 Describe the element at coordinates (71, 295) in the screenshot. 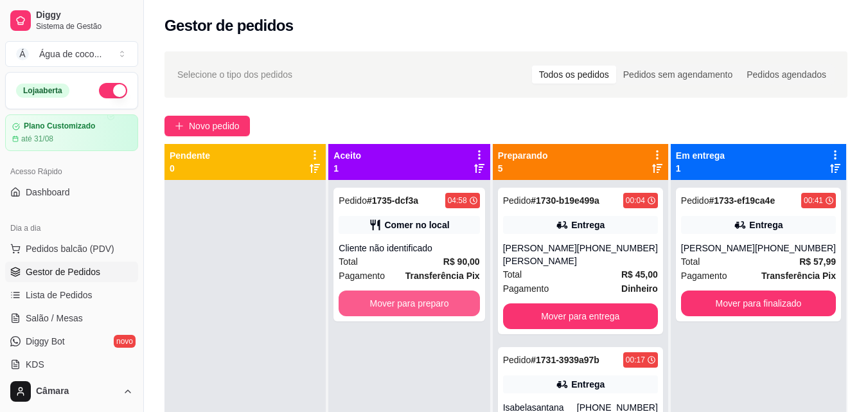

I see `a: Lista de Pedidos` at that location.